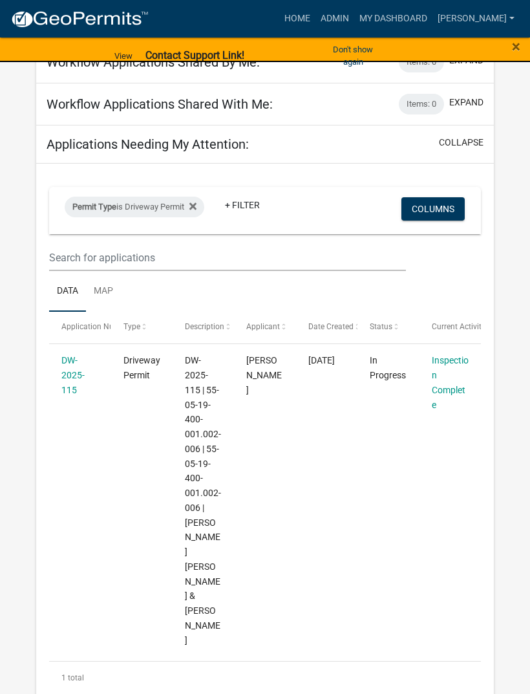 This screenshot has width=530, height=694. I want to click on a: DW-2025-115, so click(73, 375).